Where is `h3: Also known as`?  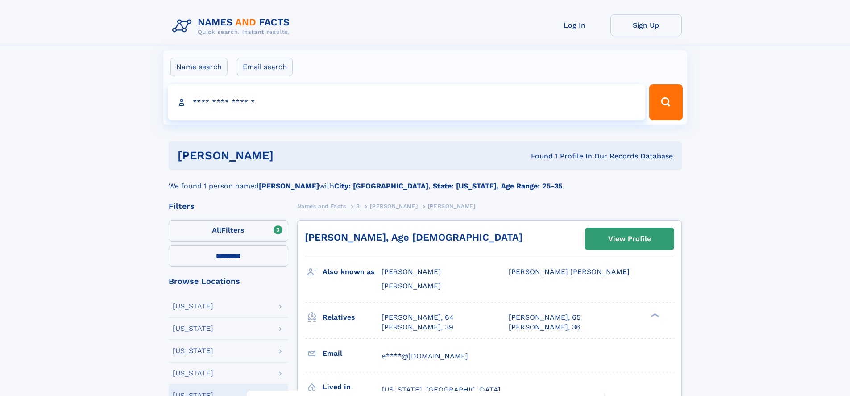
h3: Also known as is located at coordinates (352, 272).